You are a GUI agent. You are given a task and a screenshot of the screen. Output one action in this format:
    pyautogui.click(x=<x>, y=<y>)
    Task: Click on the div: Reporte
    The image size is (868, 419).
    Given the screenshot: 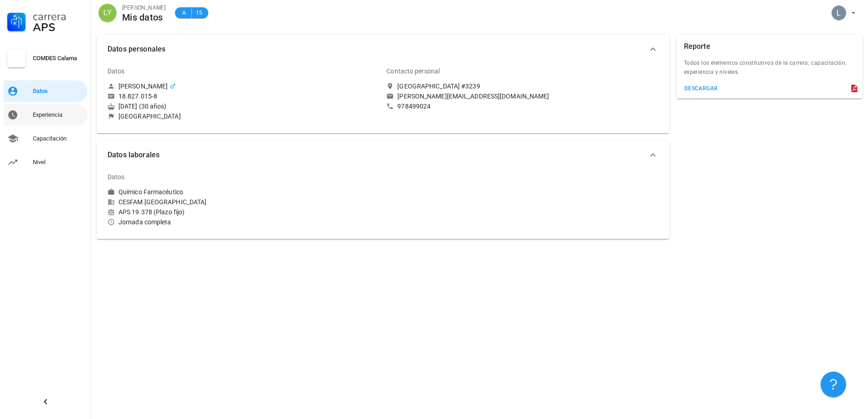 What is the action you would take?
    pyautogui.click(x=697, y=47)
    